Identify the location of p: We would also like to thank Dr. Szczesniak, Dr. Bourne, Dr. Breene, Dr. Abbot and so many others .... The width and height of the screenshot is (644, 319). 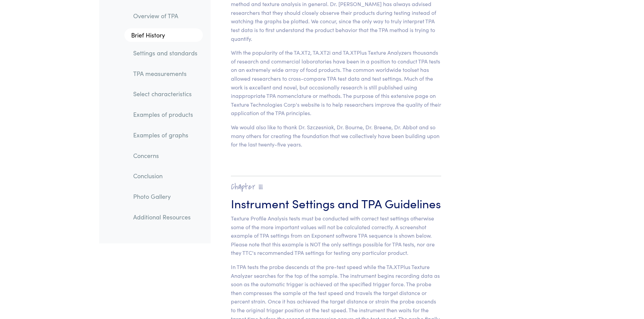
(336, 136).